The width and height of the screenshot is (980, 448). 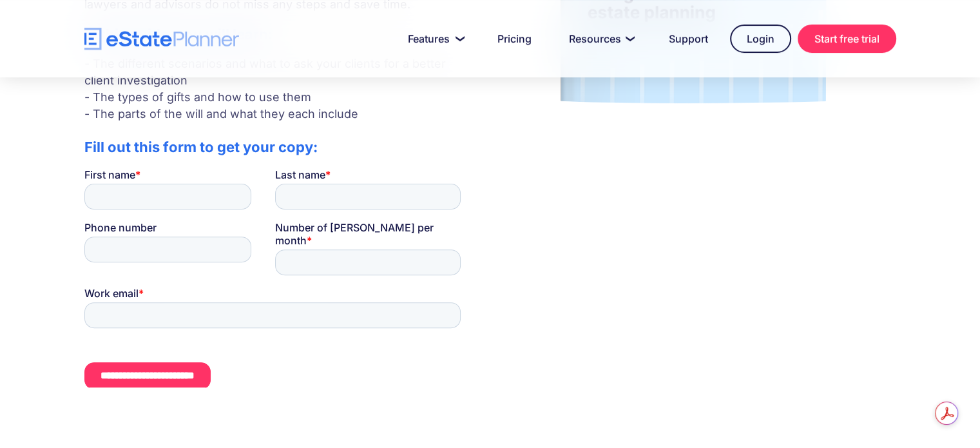 What do you see at coordinates (760, 38) in the screenshot?
I see `a: Login` at bounding box center [760, 38].